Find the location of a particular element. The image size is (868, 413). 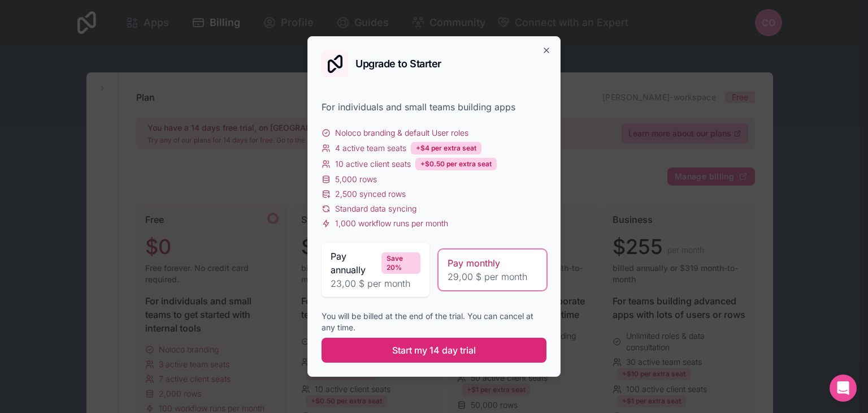

span: Pay monthly is located at coordinates (474, 263).